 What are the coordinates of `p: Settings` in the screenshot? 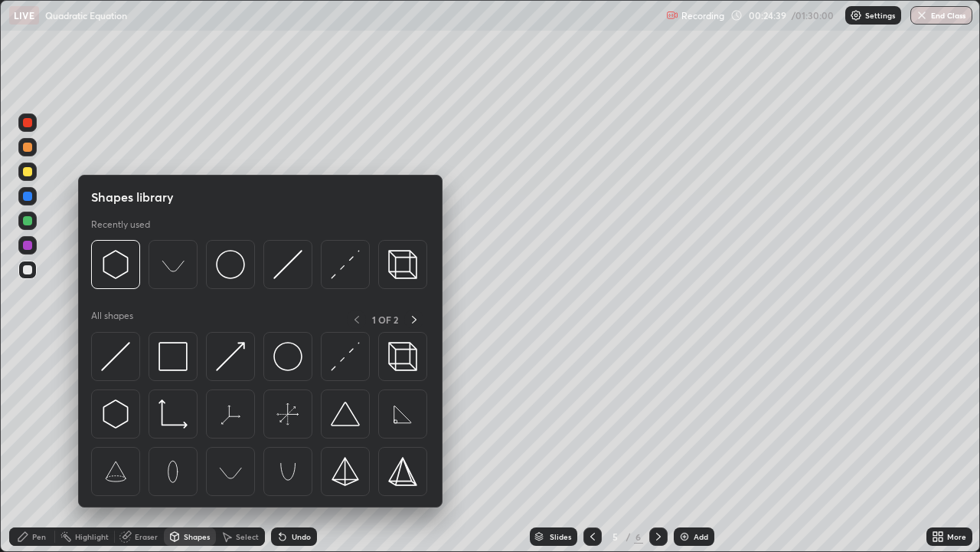 It's located at (879, 16).